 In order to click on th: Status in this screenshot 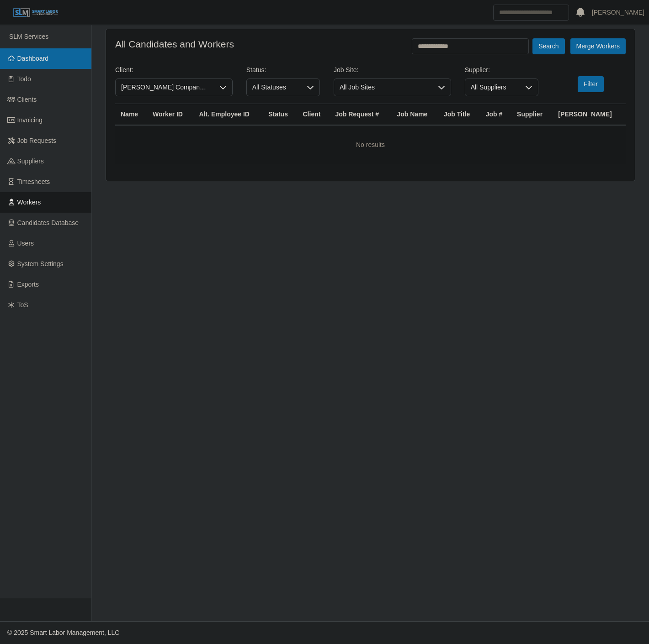, I will do `click(280, 115)`.